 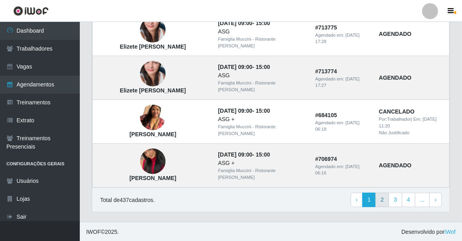 I want to click on a: Next, so click(x=435, y=200).